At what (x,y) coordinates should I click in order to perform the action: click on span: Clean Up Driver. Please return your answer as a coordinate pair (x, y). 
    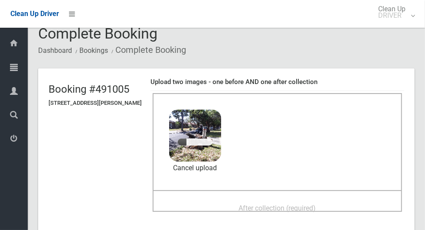
    Looking at the image, I should click on (35, 13).